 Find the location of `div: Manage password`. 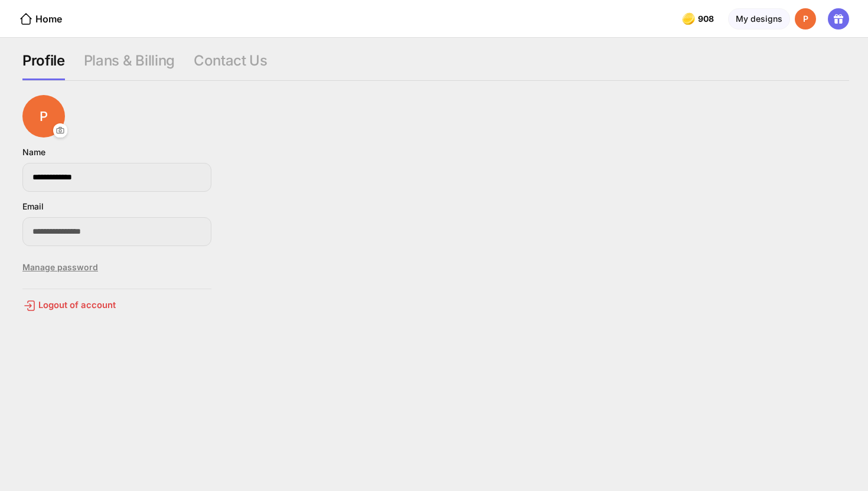

div: Manage password is located at coordinates (117, 267).